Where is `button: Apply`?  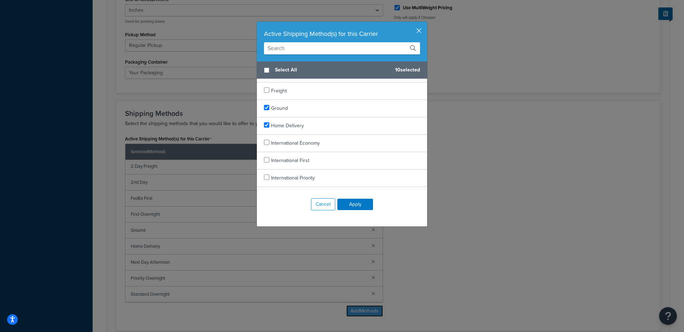 button: Apply is located at coordinates (355, 205).